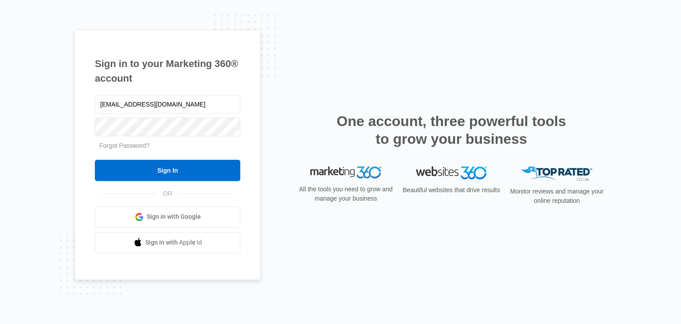  I want to click on h2: One account, three powerful tools to grow your business, so click(452, 130).